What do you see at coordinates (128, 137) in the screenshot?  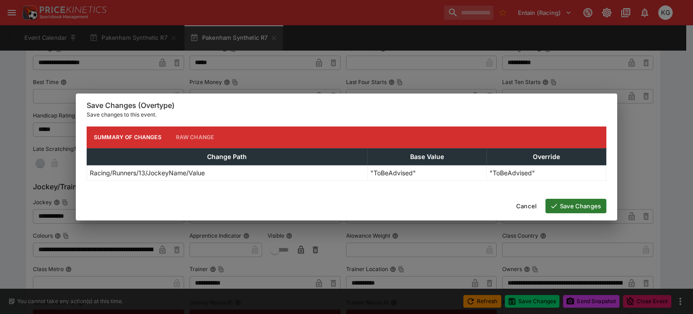 I see `button: Summary of Changes` at bounding box center [128, 137].